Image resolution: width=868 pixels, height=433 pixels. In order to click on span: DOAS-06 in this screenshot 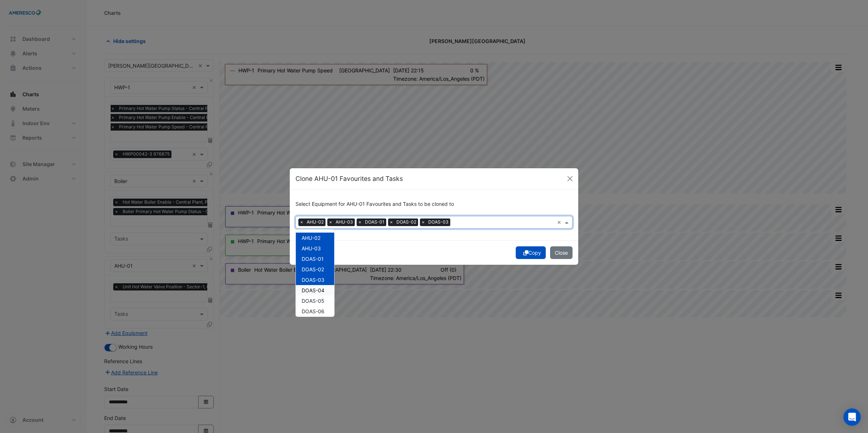, I will do `click(313, 311)`.